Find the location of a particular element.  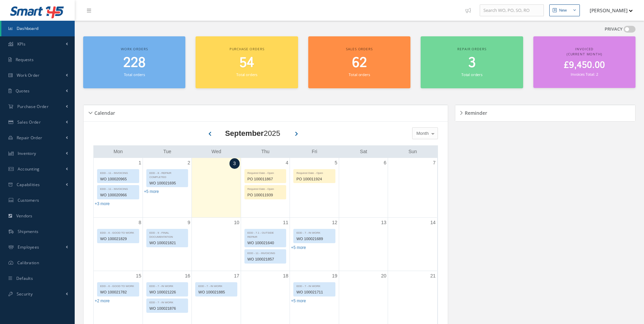

span: 62 is located at coordinates (360, 63).